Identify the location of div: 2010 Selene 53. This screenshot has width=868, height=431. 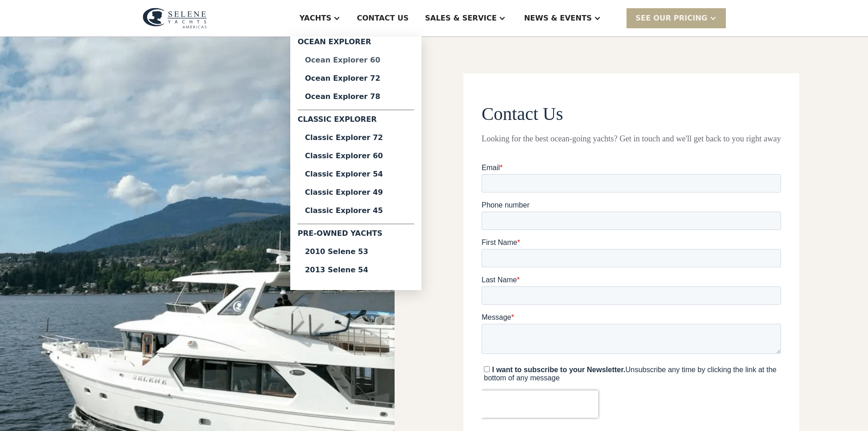
(356, 251).